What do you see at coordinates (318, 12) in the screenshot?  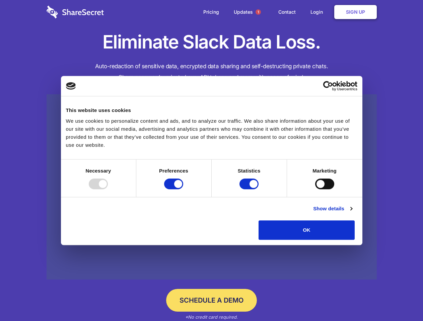 I see `a: Login` at bounding box center [318, 12].